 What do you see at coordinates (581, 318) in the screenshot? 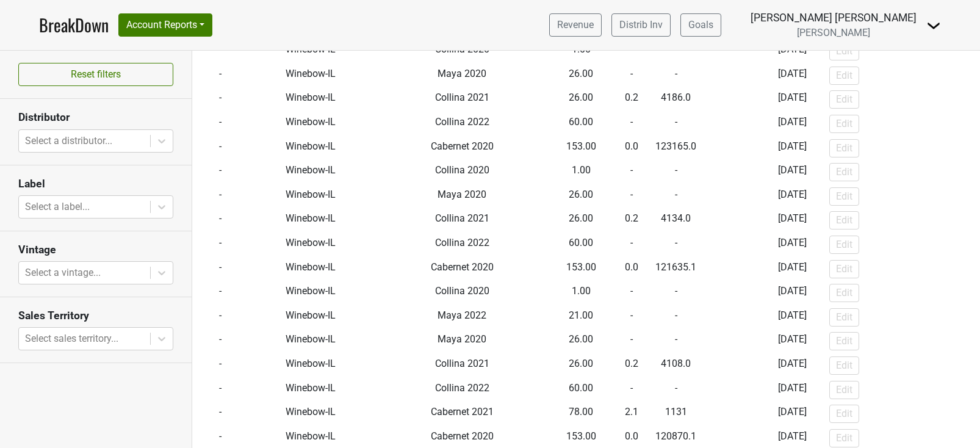
I see `td: 21.00` at bounding box center [581, 318].